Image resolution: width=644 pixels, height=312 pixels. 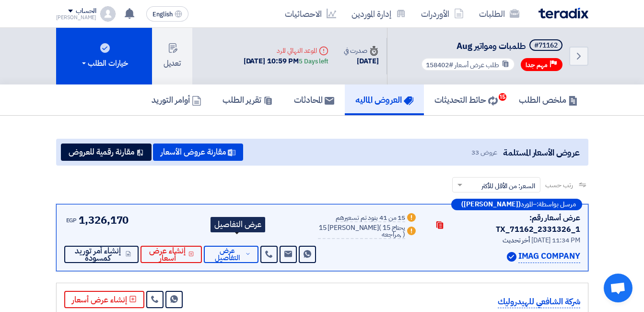 What do you see at coordinates (556, 204) in the screenshot?
I see `span: مرسل بواسطة:` at bounding box center [556, 204].